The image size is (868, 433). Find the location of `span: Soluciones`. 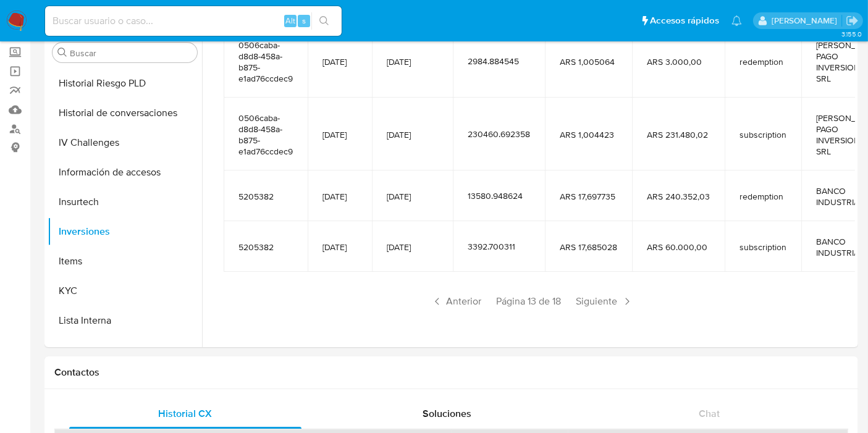

span: Soluciones is located at coordinates (447, 413).